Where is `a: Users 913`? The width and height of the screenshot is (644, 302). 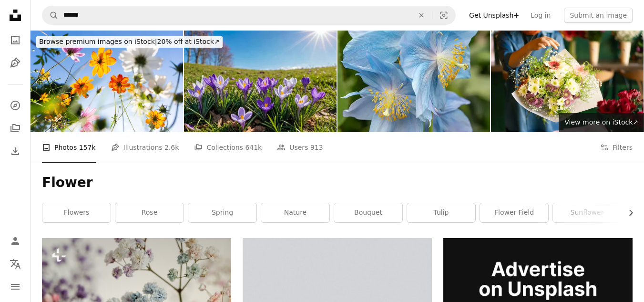 a: Users 913 is located at coordinates (300, 147).